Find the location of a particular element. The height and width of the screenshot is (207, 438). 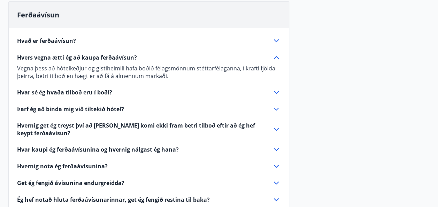

div: Get ég fengið ávísunina endurgreidda? is located at coordinates (149, 183).